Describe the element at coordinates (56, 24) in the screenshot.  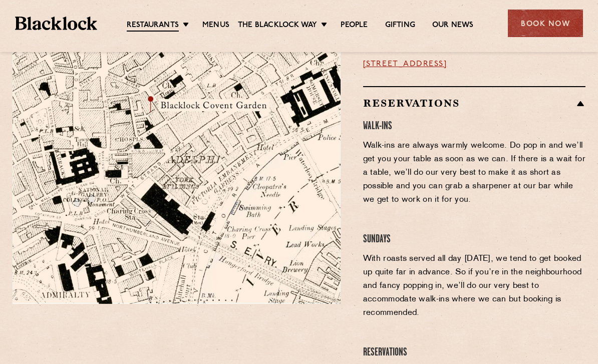
I see `img: BL_Textured_Logo-footer-cropped.svg` at that location.